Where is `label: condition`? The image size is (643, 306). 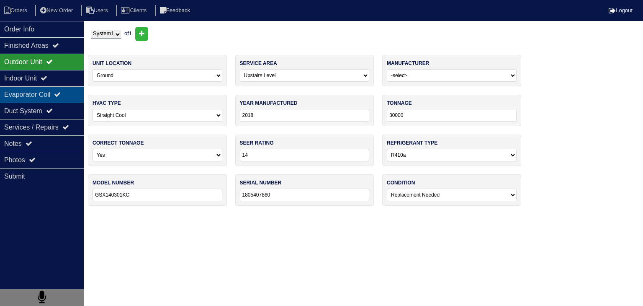 label: condition is located at coordinates (401, 183).